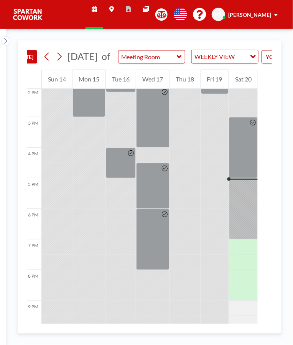 The image size is (293, 345). I want to click on div: 2 PM, so click(27, 102).